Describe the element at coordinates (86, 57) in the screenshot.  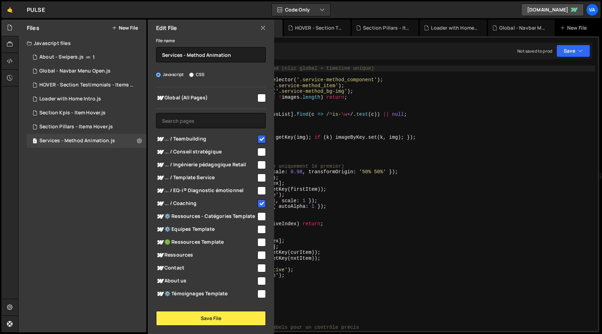
I see `div: 16253/43838.js` at that location.